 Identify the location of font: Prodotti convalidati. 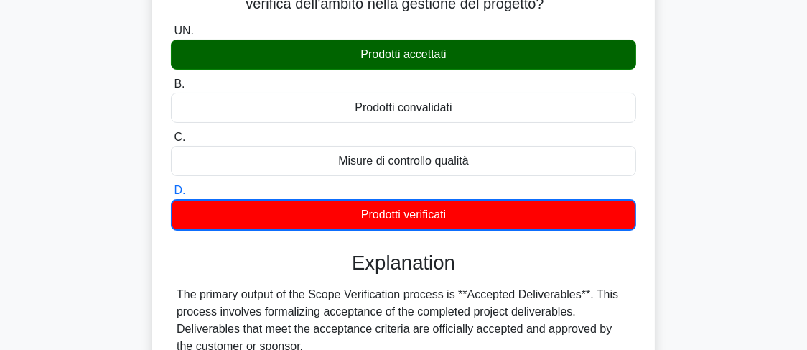
(403, 107).